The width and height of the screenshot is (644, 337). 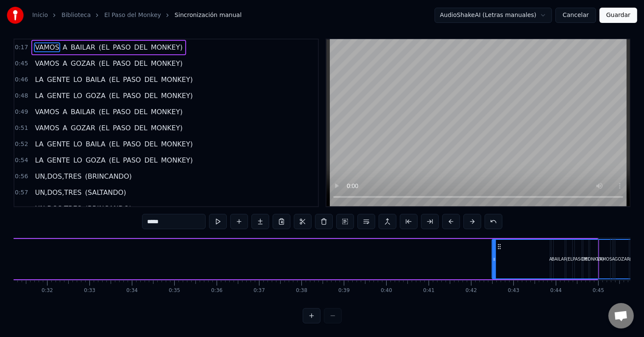 I want to click on div: A, so click(x=613, y=259).